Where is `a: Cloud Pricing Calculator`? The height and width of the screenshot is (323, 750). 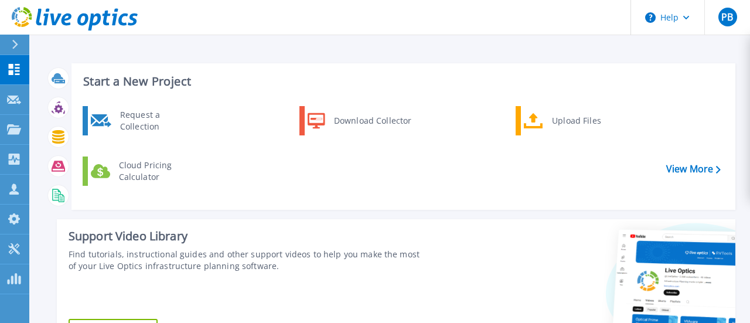
a: Cloud Pricing Calculator is located at coordinates (142, 171).